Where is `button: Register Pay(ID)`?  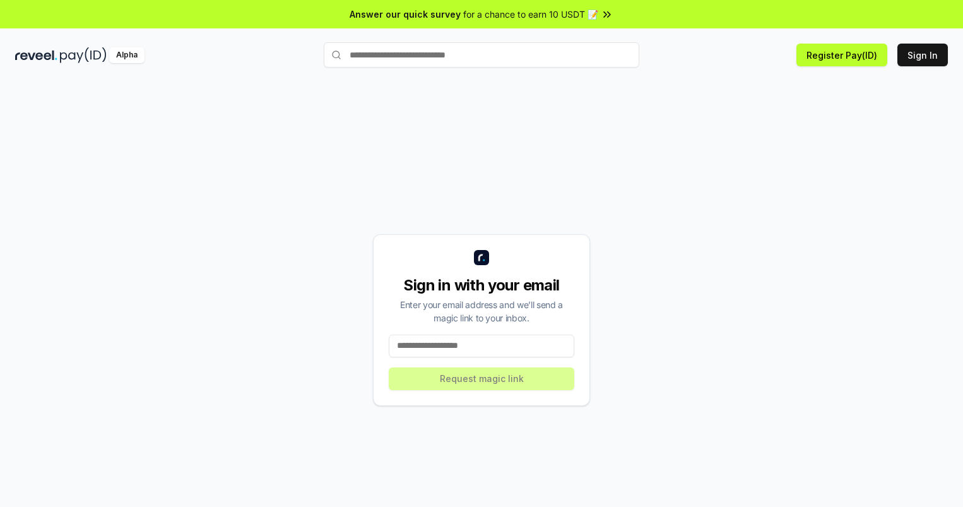
button: Register Pay(ID) is located at coordinates (842, 55).